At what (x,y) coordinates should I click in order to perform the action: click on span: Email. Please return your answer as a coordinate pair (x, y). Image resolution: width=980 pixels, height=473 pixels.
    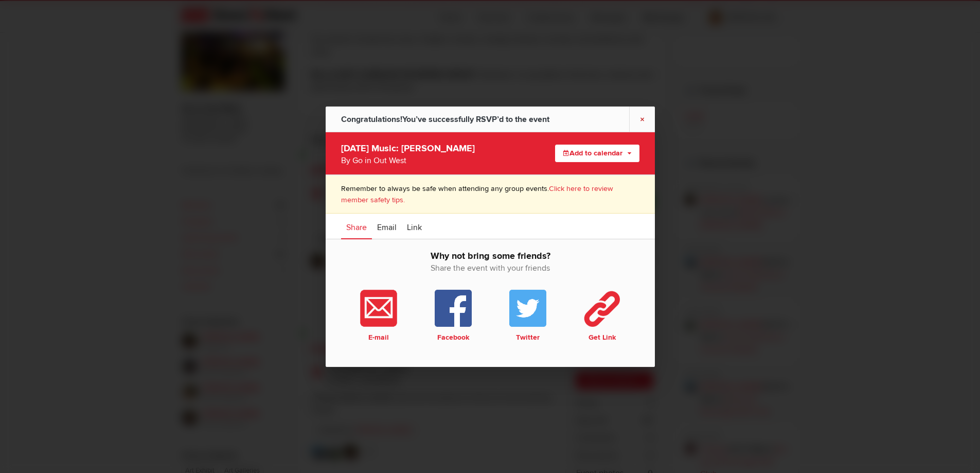
    Looking at the image, I should click on (387, 227).